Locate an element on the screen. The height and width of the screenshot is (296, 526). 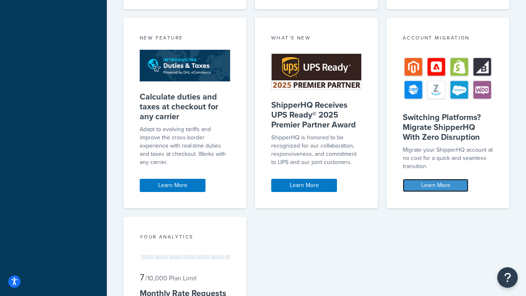
h5: ShipperHQ Receives UPS Ready® 2025 Premier Partner Award is located at coordinates (317, 115).